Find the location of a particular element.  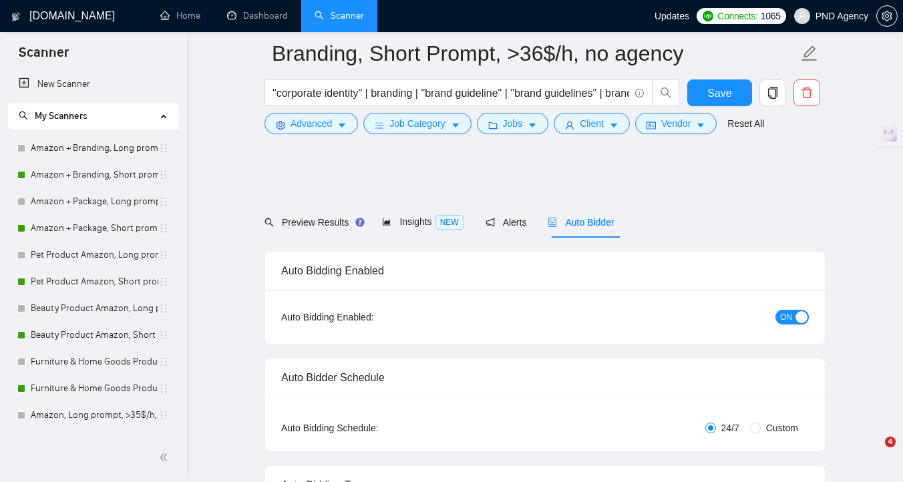

span: edit is located at coordinates (810, 53).